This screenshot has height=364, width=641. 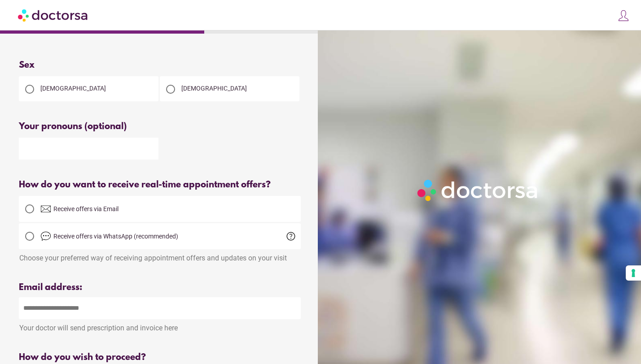 What do you see at coordinates (159, 357) in the screenshot?
I see `div: How do you wish to proceed?` at bounding box center [159, 357].